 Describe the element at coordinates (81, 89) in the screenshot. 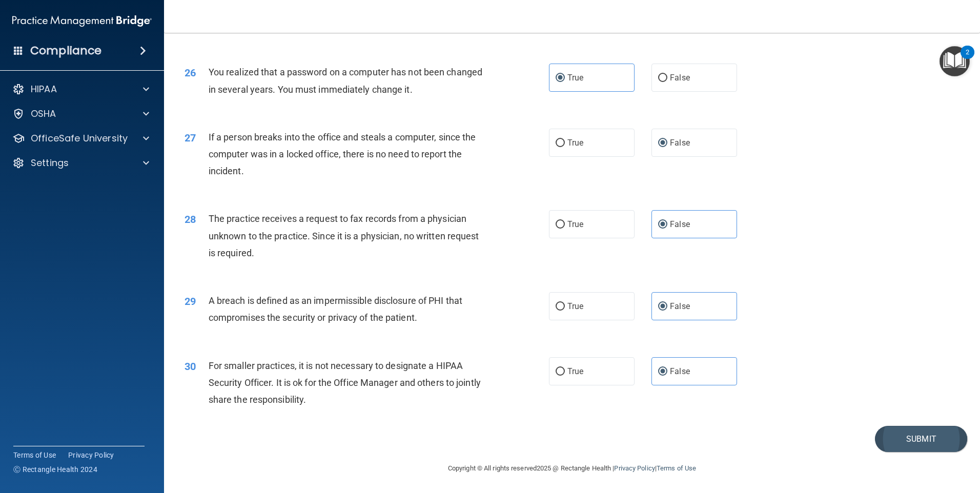

I see `a: HIPAA` at that location.